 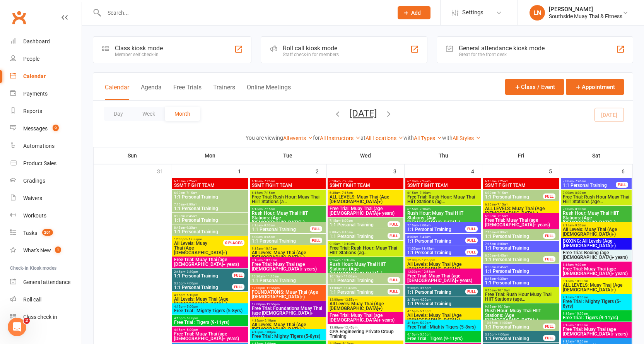 I want to click on span: - 7:45am, so click(x=580, y=181).